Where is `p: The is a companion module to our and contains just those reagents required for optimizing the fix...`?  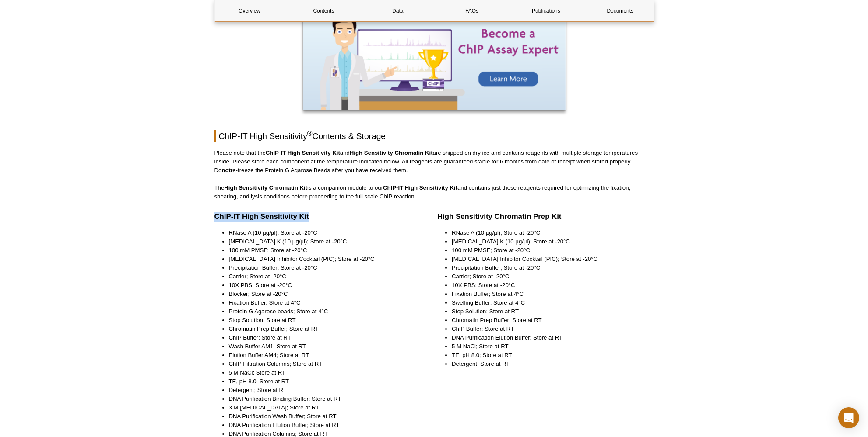 p: The is a companion module to our and contains just those reagents required for optimizing the fix... is located at coordinates (434, 192).